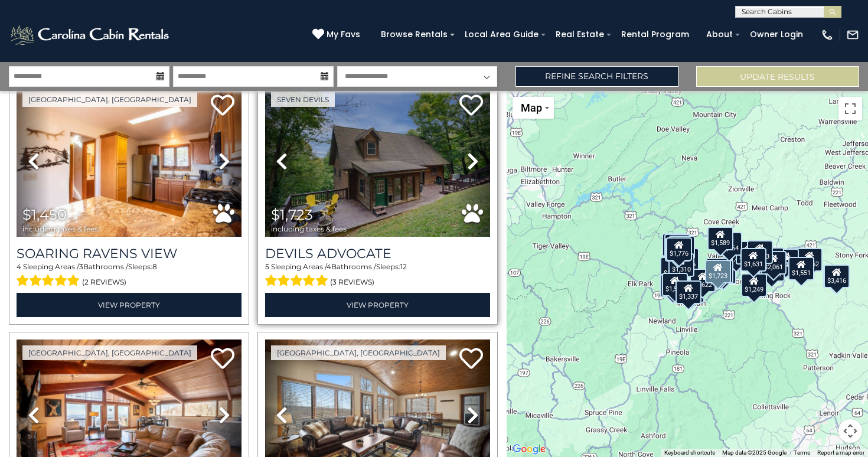 The height and width of the screenshot is (457, 868). I want to click on a: My Favs, so click(338, 34).